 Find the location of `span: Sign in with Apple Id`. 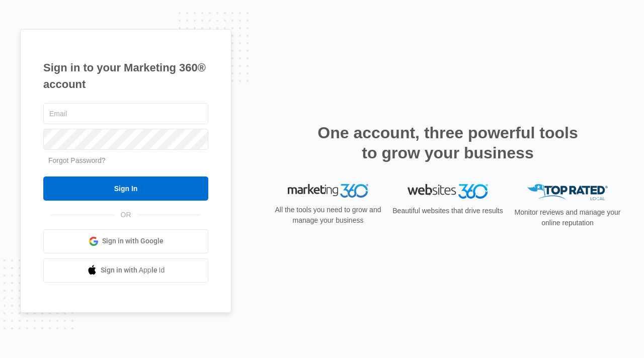

span: Sign in with Apple Id is located at coordinates (133, 270).